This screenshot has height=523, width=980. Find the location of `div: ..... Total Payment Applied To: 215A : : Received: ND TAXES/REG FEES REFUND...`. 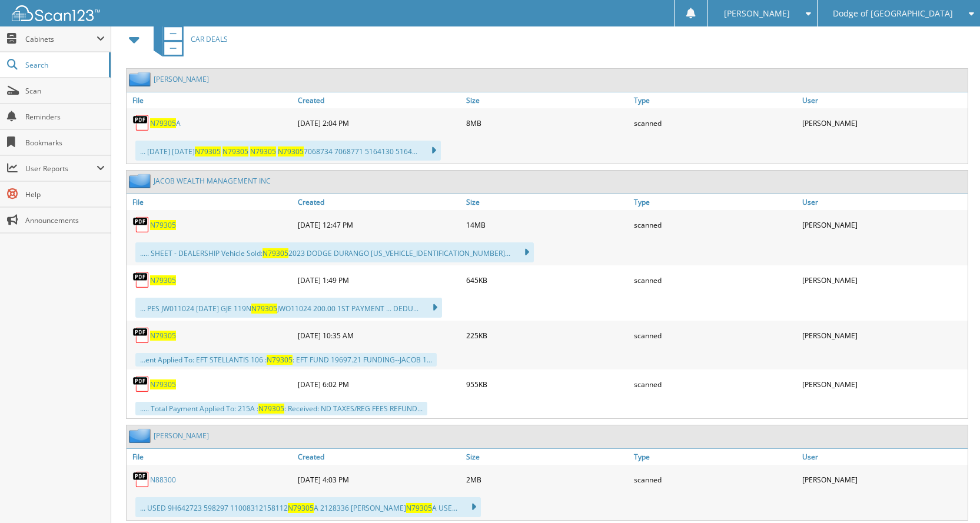

div: ..... Total Payment Applied To: 215A : : Received: ND TAXES/REG FEES REFUND... is located at coordinates (281, 408).